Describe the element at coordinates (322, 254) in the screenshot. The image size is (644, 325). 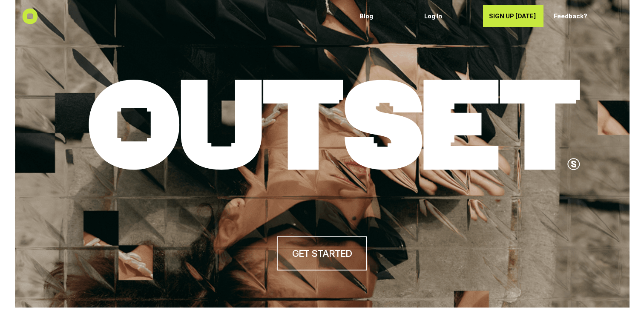
I see `a: GET STARTED` at that location.